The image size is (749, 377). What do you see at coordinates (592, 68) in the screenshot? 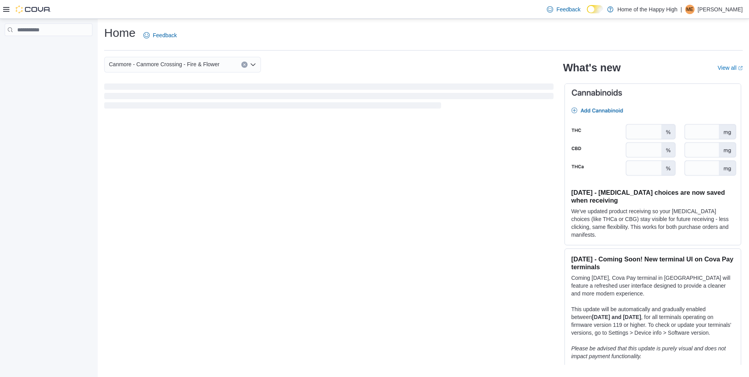
I see `h2: What's new` at bounding box center [592, 68].